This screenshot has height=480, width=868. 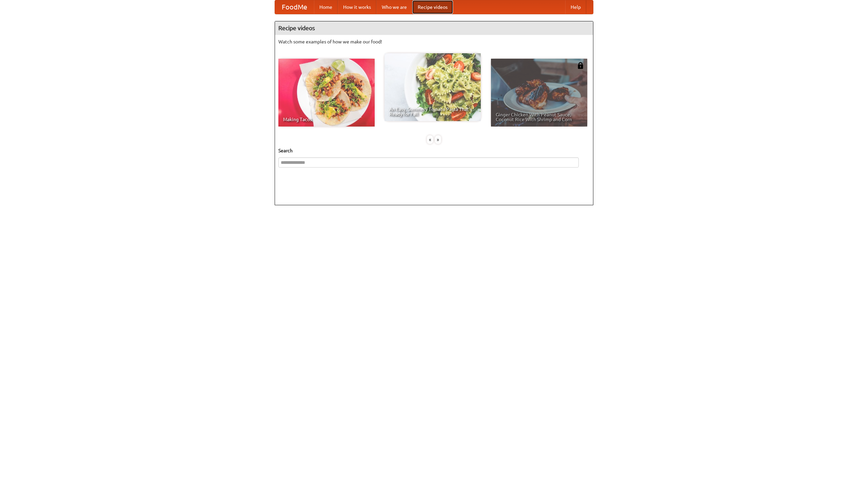 What do you see at coordinates (432, 111) in the screenshot?
I see `span: An Easy, Summery Tomato Pasta That's Ready for Fall` at bounding box center [432, 111].